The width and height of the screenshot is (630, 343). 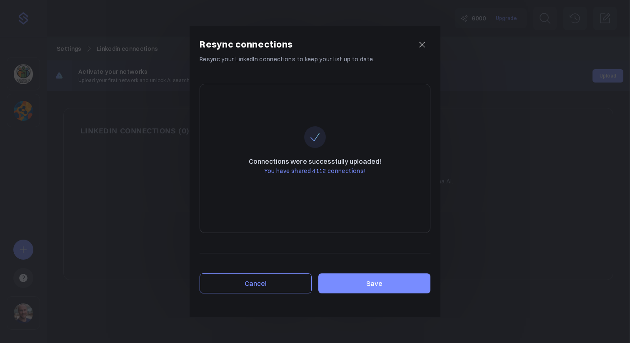 I want to click on button: Cancel, so click(x=255, y=283).